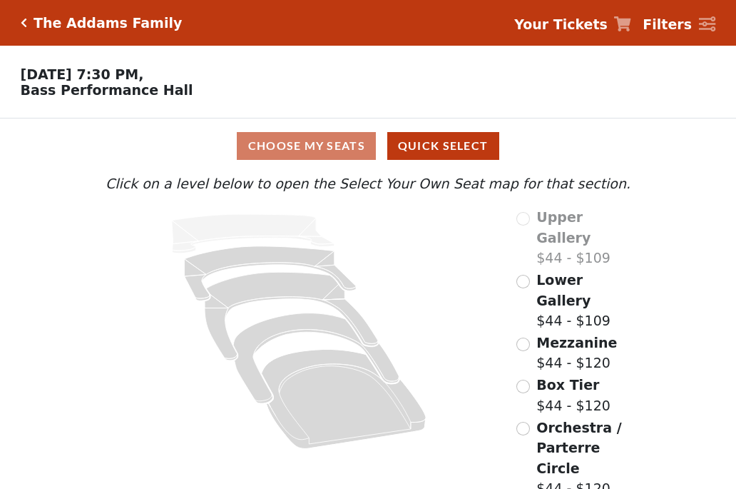  I want to click on a: Filters, so click(679, 24).